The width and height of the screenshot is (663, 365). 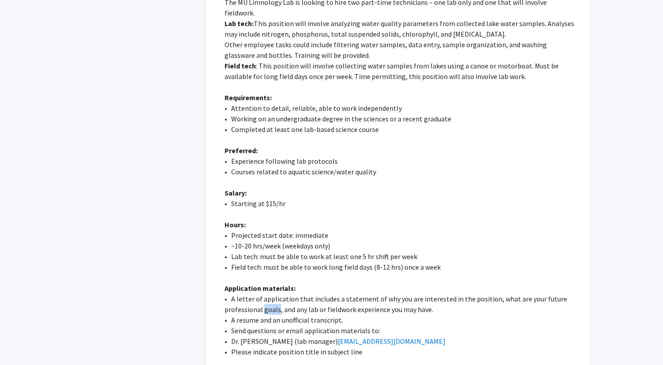 I want to click on strong: Field tech, so click(x=240, y=66).